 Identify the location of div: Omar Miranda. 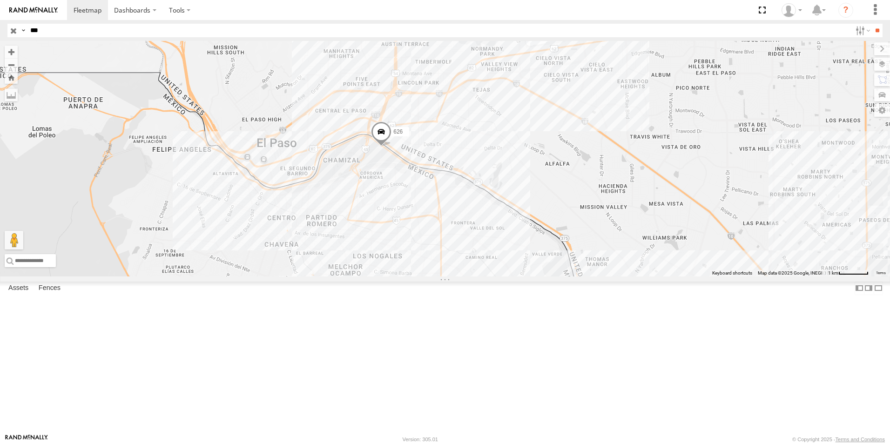
(792, 10).